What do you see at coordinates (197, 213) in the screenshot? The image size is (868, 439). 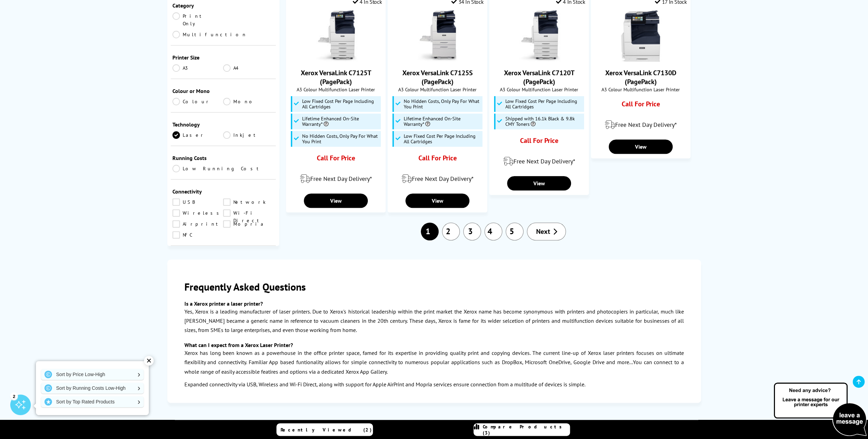 I see `a: Wireless` at bounding box center [197, 213].